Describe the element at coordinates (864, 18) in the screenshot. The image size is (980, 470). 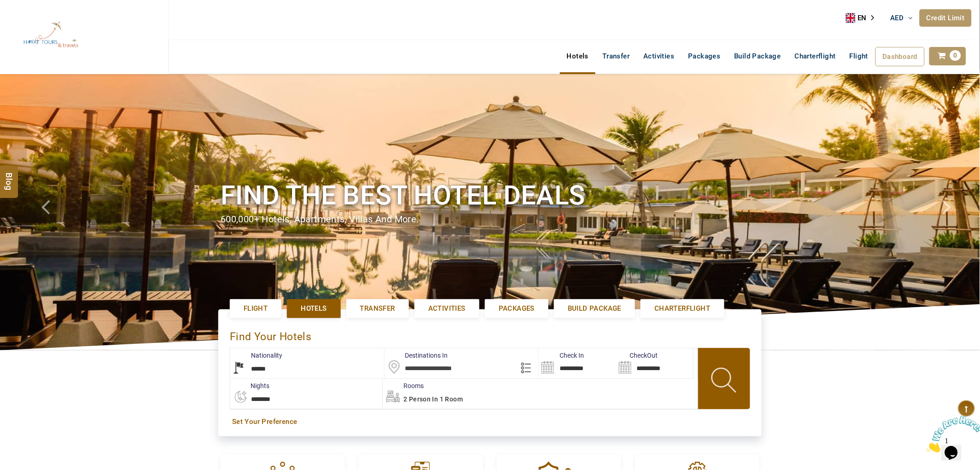
I see `div: Language` at that location.